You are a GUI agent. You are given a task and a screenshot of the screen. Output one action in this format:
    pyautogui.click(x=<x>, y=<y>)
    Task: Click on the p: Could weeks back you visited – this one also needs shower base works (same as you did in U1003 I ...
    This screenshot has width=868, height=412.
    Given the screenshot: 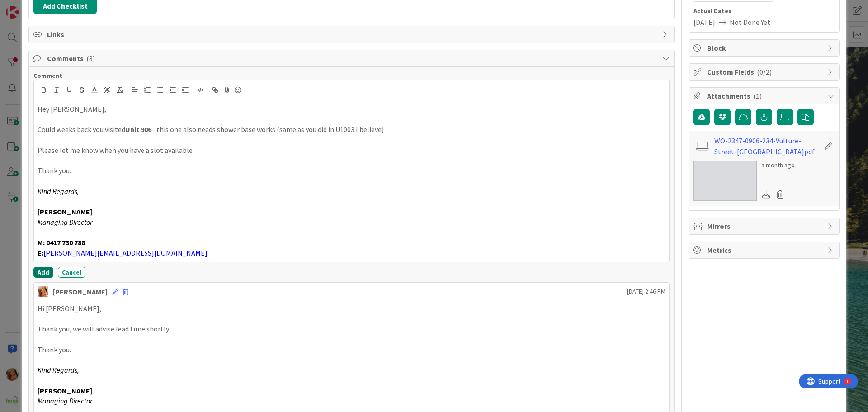 What is the action you would take?
    pyautogui.click(x=351, y=129)
    